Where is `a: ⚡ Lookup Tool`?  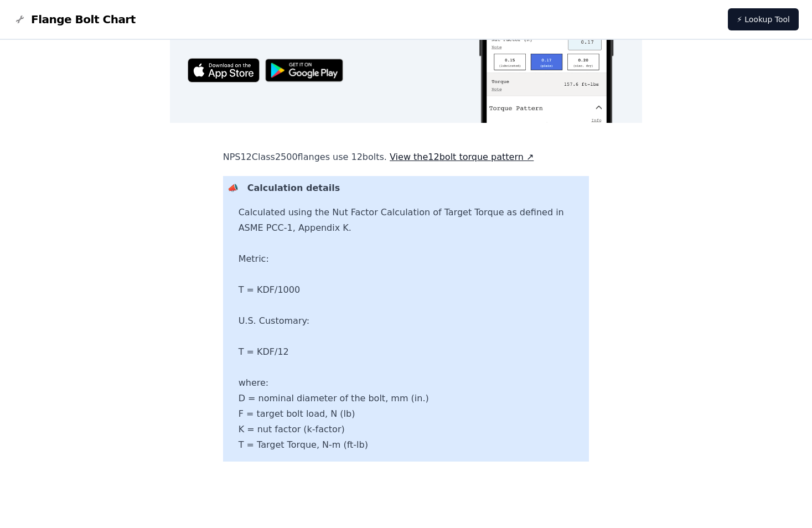
a: ⚡ Lookup Tool is located at coordinates (763, 20).